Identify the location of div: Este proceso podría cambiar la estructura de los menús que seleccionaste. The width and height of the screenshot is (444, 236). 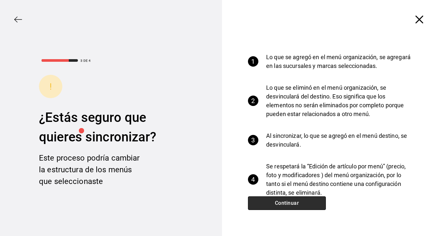
(91, 169).